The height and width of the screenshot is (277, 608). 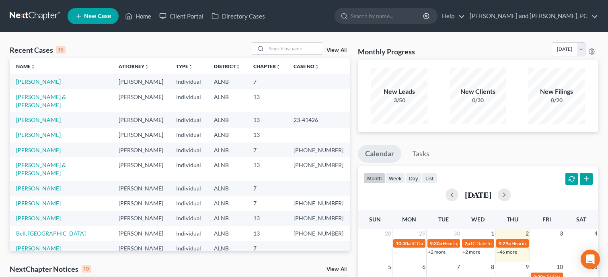 I want to click on div: 10, so click(x=86, y=269).